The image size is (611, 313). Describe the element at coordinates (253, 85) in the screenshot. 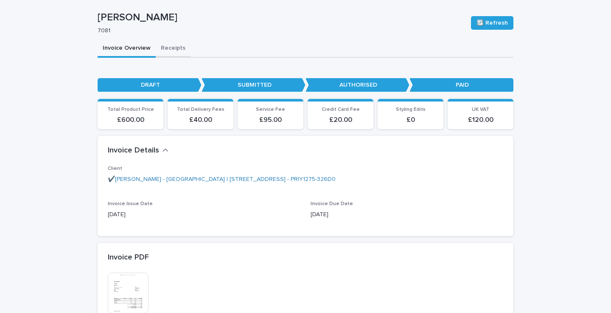

I see `p: SUBMITTED` at that location.